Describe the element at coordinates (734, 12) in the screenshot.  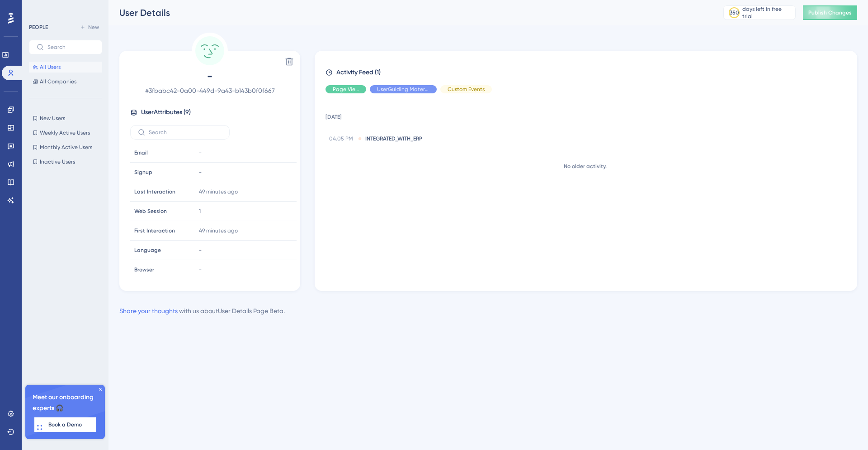
I see `div: 350` at that location.